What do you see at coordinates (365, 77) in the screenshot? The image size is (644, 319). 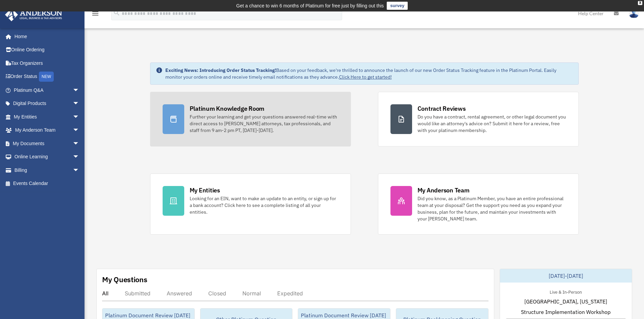 I see `a: Click Here to get started!` at bounding box center [365, 77].